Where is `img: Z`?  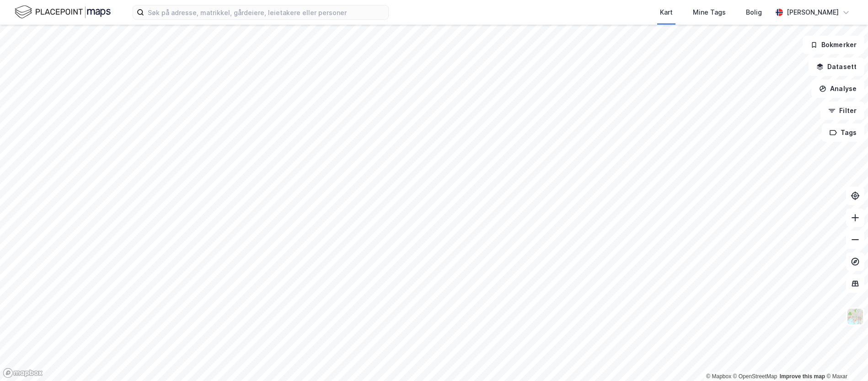 img: Z is located at coordinates (855, 317).